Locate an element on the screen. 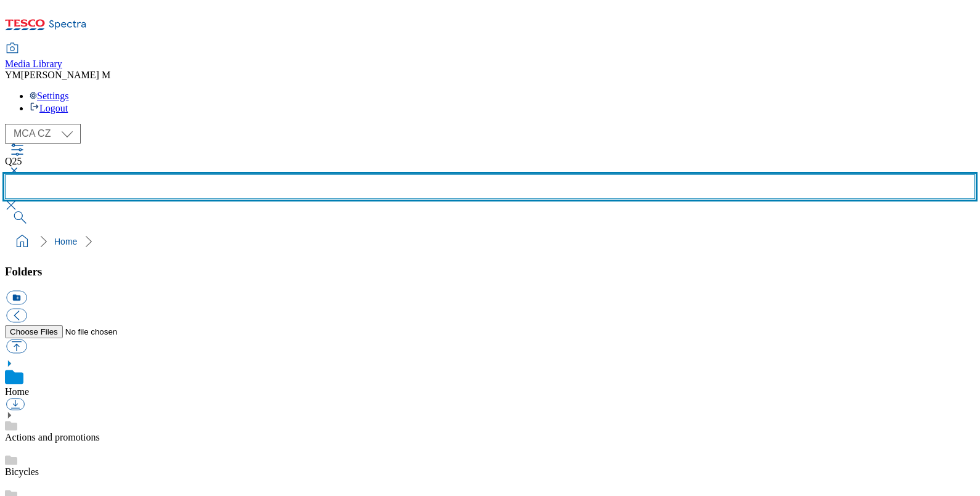 This screenshot has width=980, height=496. a: Media Library is located at coordinates (33, 57).